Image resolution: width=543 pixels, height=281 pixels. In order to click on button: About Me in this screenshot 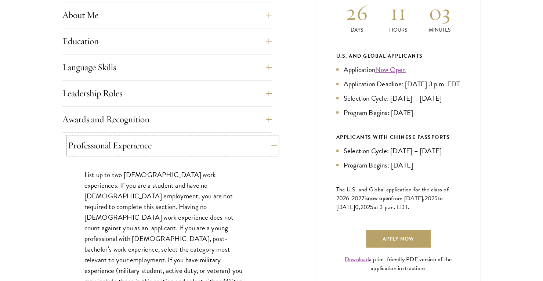, I will do `click(167, 15)`.